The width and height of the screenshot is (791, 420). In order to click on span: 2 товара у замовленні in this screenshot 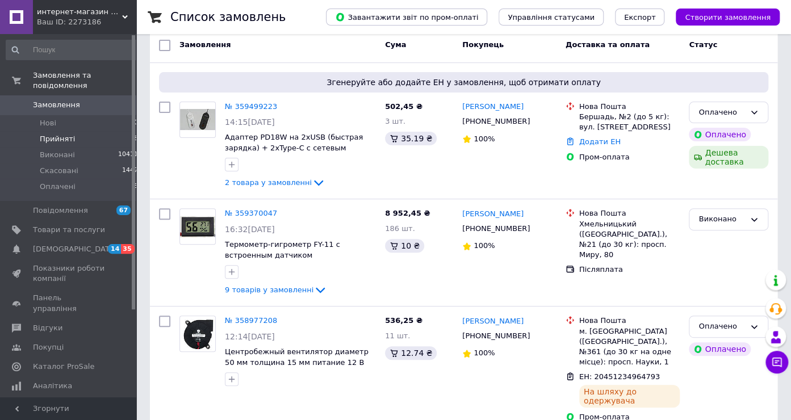, I will do `click(268, 182)`.